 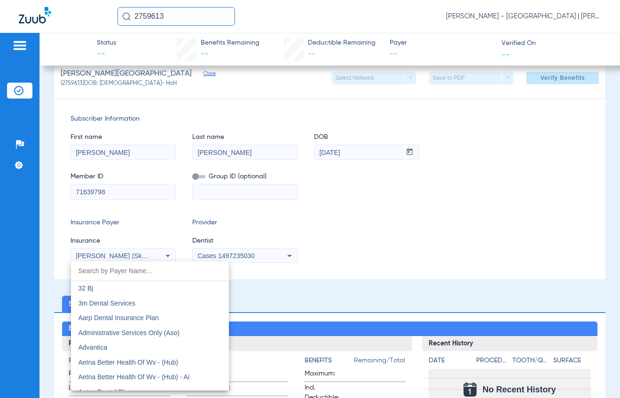 I want to click on span: Advantica, so click(x=93, y=348).